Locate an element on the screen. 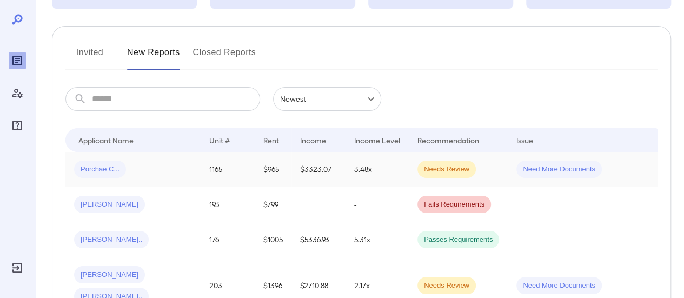 Image resolution: width=684 pixels, height=298 pixels. button: New Reports is located at coordinates (154, 57).